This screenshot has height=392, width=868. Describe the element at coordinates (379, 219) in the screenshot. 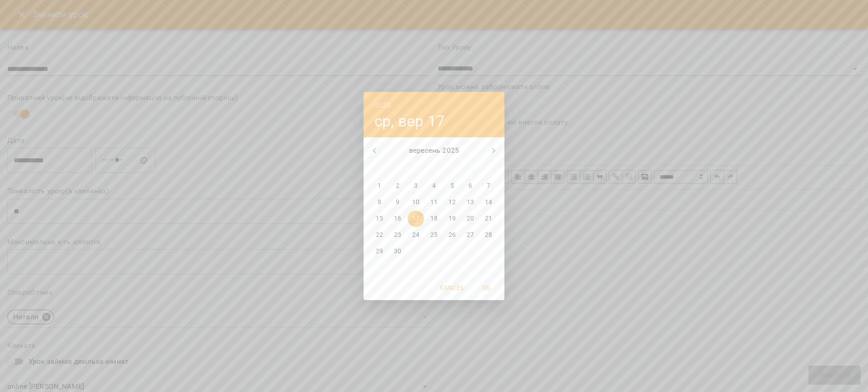

I see `p: 15` at that location.